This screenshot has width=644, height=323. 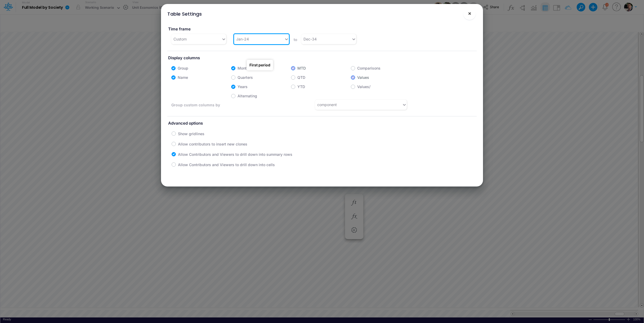 I want to click on strong: First period, so click(x=260, y=65).